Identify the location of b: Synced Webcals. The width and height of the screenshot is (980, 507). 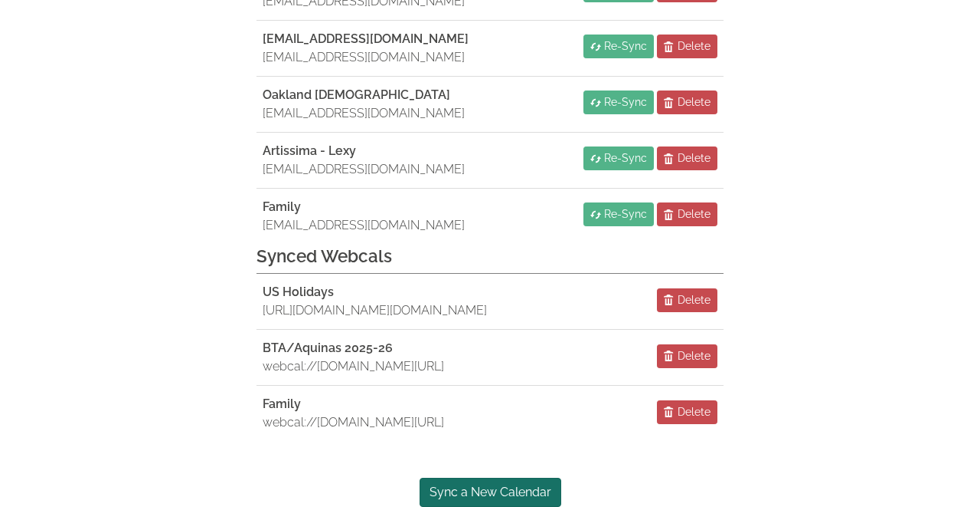
(324, 256).